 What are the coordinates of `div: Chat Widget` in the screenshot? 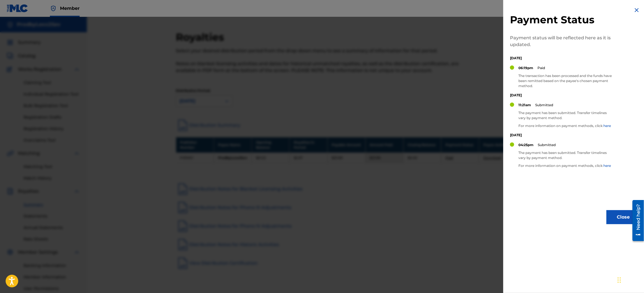 It's located at (630, 279).